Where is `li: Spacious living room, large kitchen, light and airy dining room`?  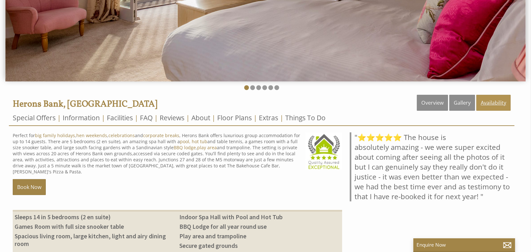
li: Spacious living room, large kitchen, light and airy dining room is located at coordinates (95, 240).